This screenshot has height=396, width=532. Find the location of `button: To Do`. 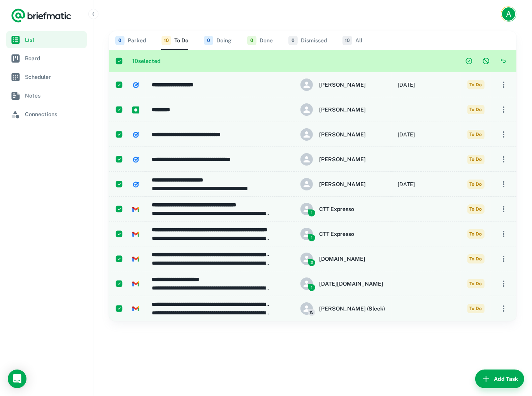

button: To Do is located at coordinates (175, 40).